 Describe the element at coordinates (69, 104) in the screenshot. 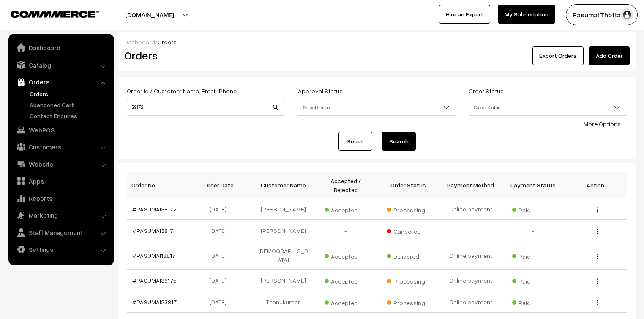

I see `a: Abandoned Cart` at that location.